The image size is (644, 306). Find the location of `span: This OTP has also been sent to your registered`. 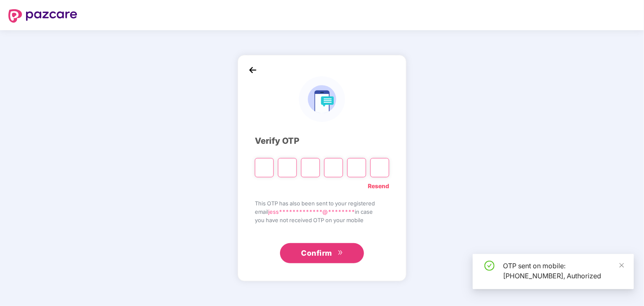

span: This OTP has also been sent to your registered is located at coordinates (322, 203).